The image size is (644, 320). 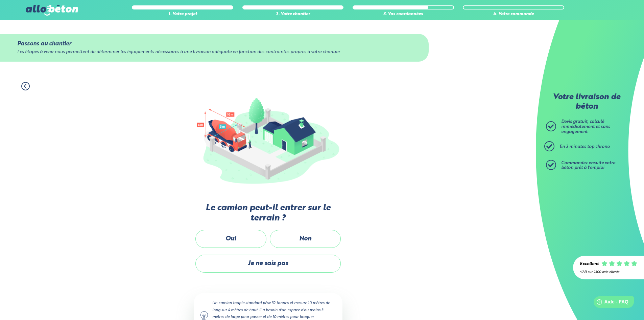 I want to click on span: Commandez ensuite votre béton prêt à l'emploi, so click(x=589, y=166).